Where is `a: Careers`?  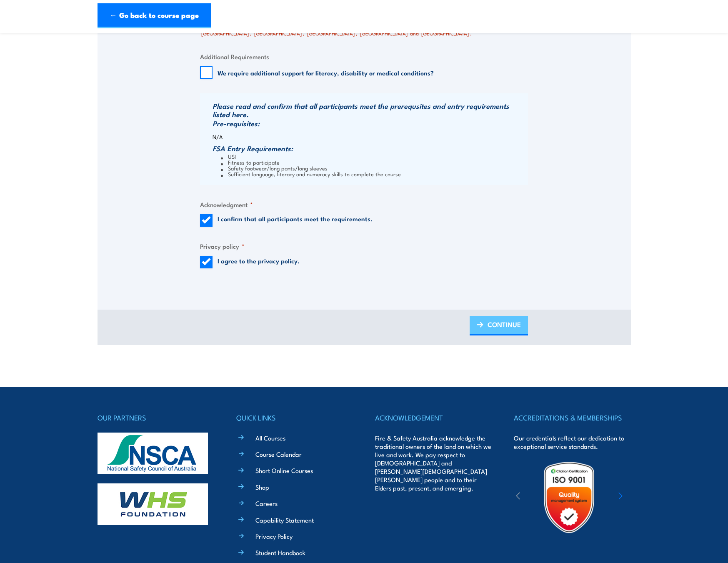
a: Careers is located at coordinates (266, 503).